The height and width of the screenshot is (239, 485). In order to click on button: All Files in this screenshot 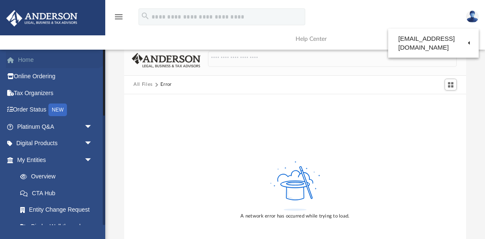, I will do `click(143, 85)`.